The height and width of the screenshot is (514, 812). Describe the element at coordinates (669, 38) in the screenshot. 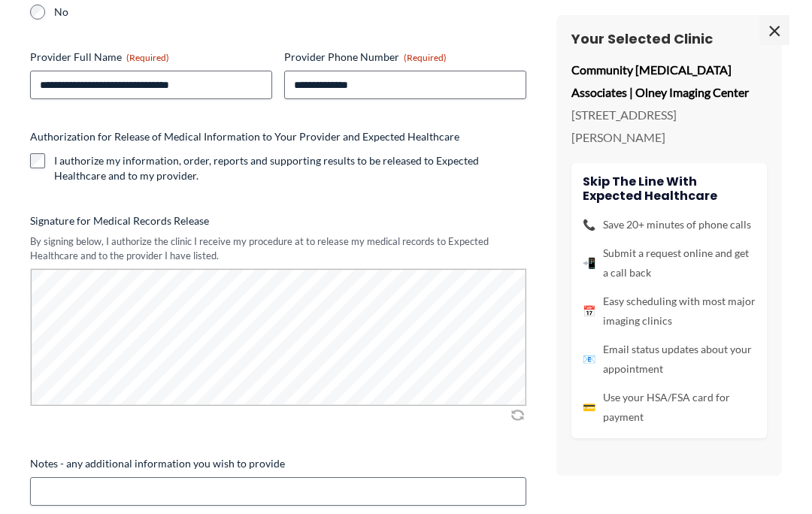

I see `h3: Your Selected Clinic` at that location.